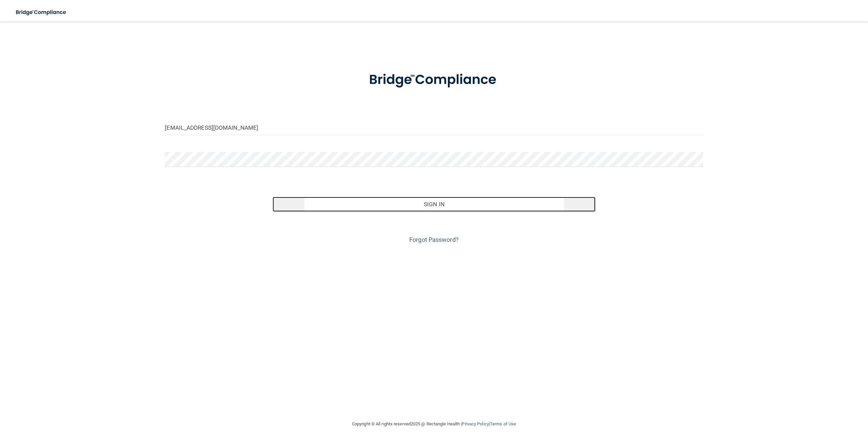  Describe the element at coordinates (434, 204) in the screenshot. I see `button: Sign In` at that location.